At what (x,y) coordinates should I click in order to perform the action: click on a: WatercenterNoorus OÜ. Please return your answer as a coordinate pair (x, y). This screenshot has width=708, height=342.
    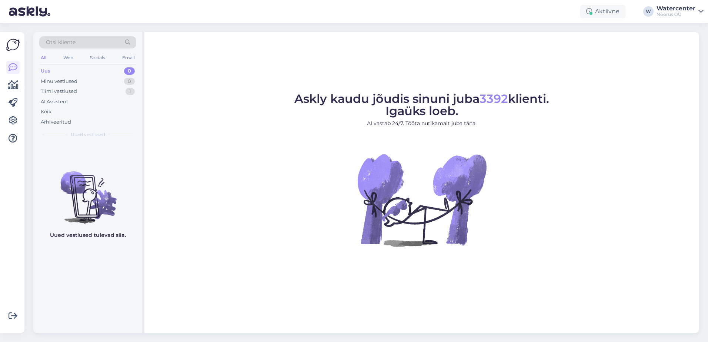
    Looking at the image, I should click on (679, 11).